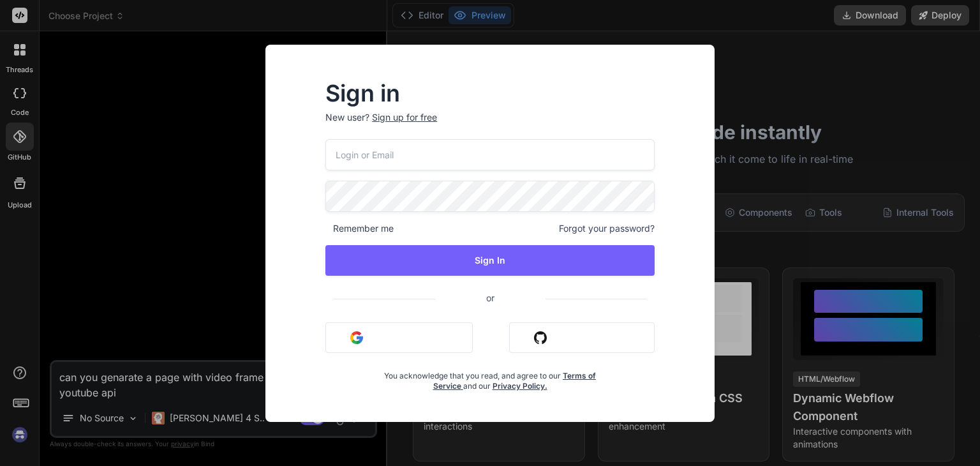  Describe the element at coordinates (490, 377) in the screenshot. I see `div: You acknowledge that you read, and agree to our and our` at that location.